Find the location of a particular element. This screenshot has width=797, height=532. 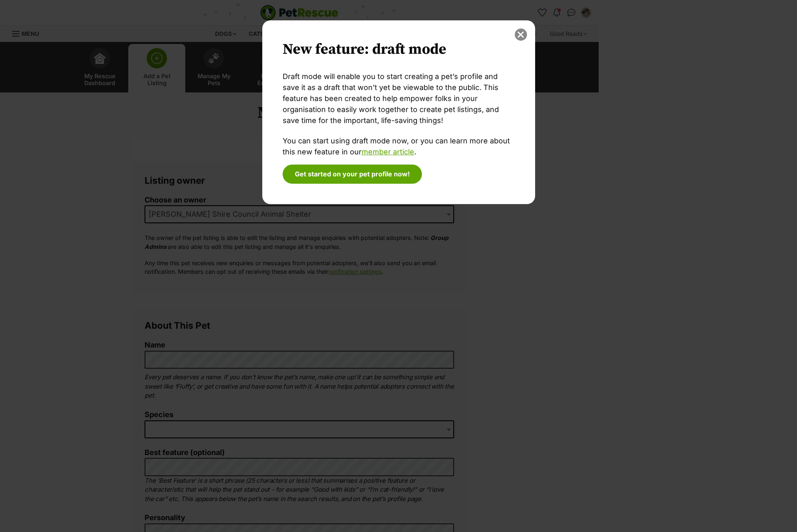

p: Draft mode will enable you to start creating a pet’s profile and save it as a draft that won’t ye... is located at coordinates (398, 98).